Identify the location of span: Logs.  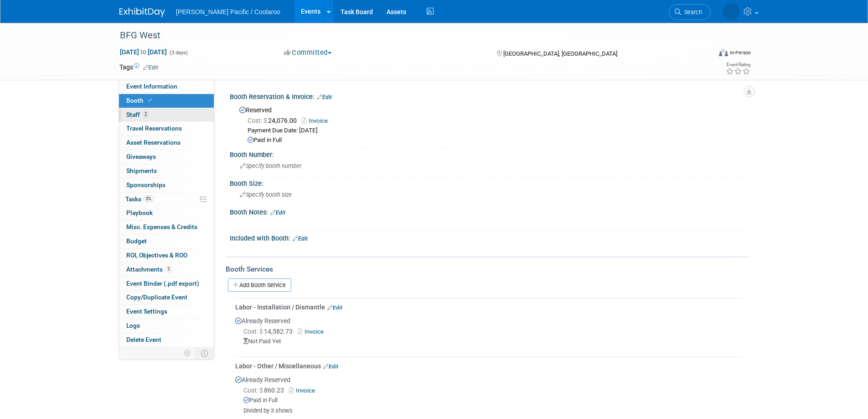
(133, 325).